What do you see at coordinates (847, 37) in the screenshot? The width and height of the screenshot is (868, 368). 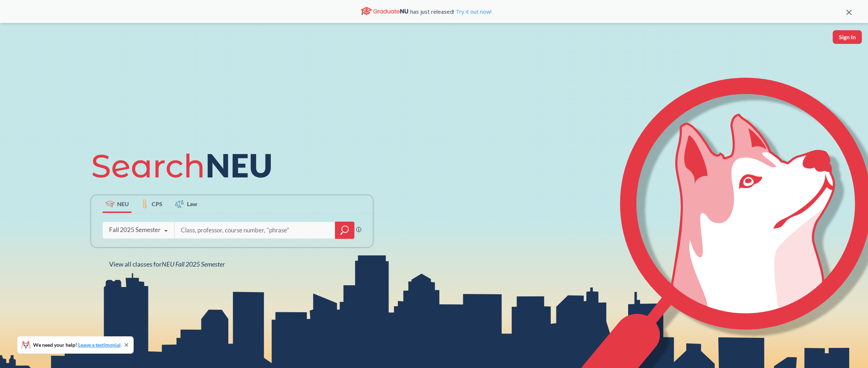 I see `button: Sign In` at bounding box center [847, 37].